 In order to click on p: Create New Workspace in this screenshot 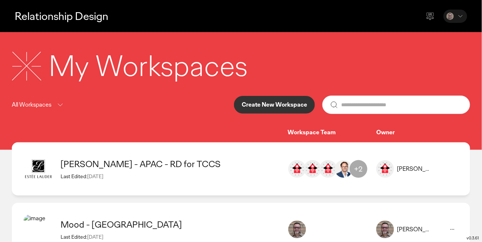, I will do `click(274, 105)`.